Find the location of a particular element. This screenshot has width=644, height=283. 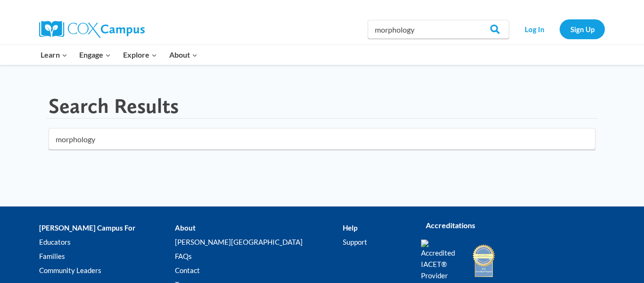

span: Engage is located at coordinates (95, 55).